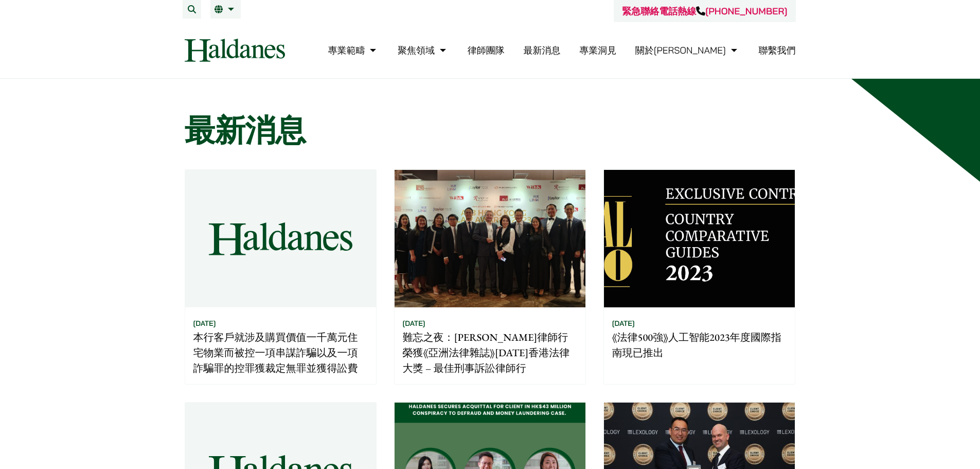  What do you see at coordinates (700, 345) in the screenshot?
I see `p: 《法律500強》人工智能2023年度國際指南現已推出` at bounding box center [700, 345].